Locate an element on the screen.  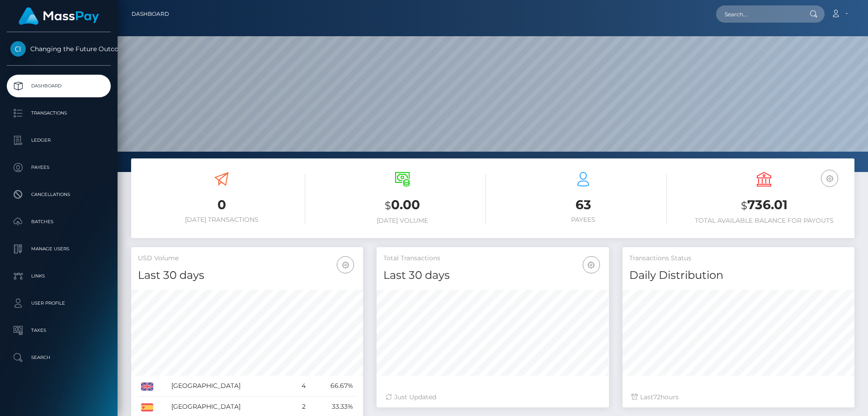
p: User Profile is located at coordinates (59, 303).